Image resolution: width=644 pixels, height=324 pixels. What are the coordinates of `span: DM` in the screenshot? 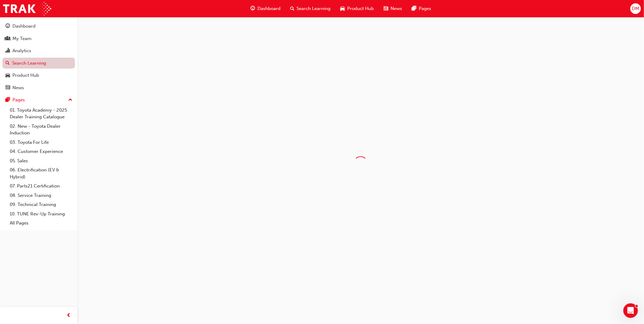 It's located at (636, 8).